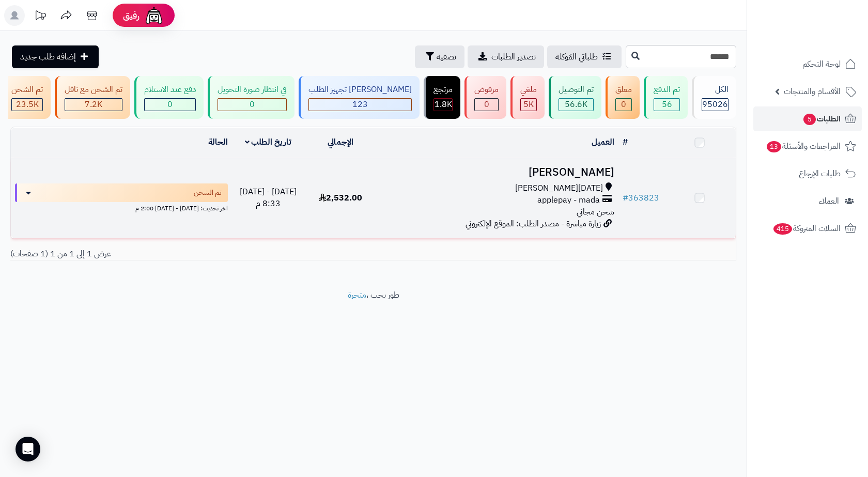  Describe the element at coordinates (514, 57) in the screenshot. I see `span: تصدير الطلبات` at that location.